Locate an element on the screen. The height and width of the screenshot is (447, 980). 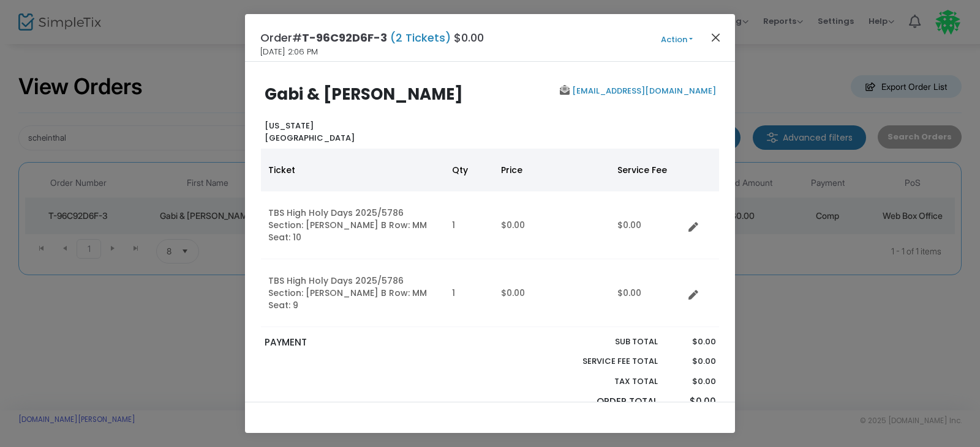
h4: Order# $0.00 is located at coordinates (371, 38).